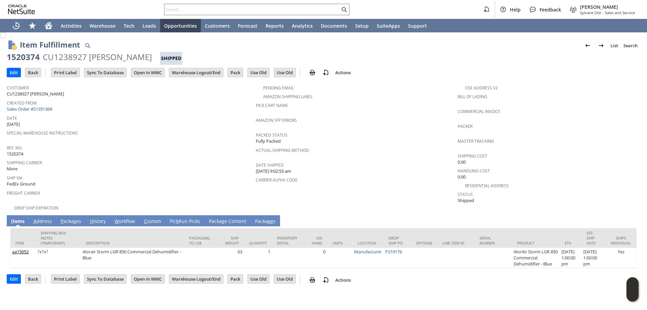 The width and height of the screenshot is (647, 310). Describe the element at coordinates (269, 165) in the screenshot. I see `a: Date Shipped` at that location.